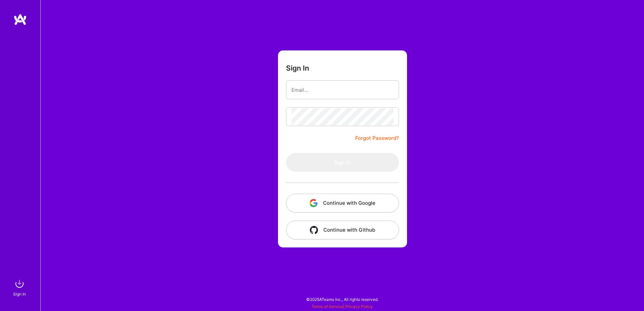  I want to click on img: logo, so click(20, 19).